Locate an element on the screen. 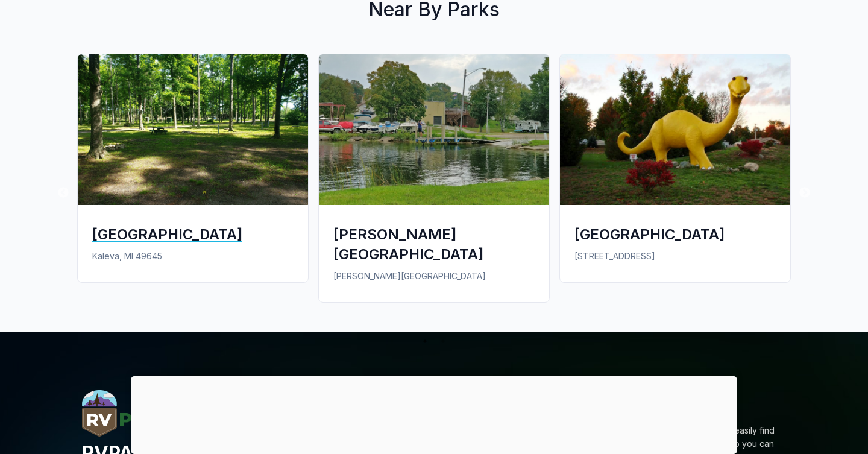 The image size is (868, 454). img: RVParx.com is located at coordinates (122, 413).